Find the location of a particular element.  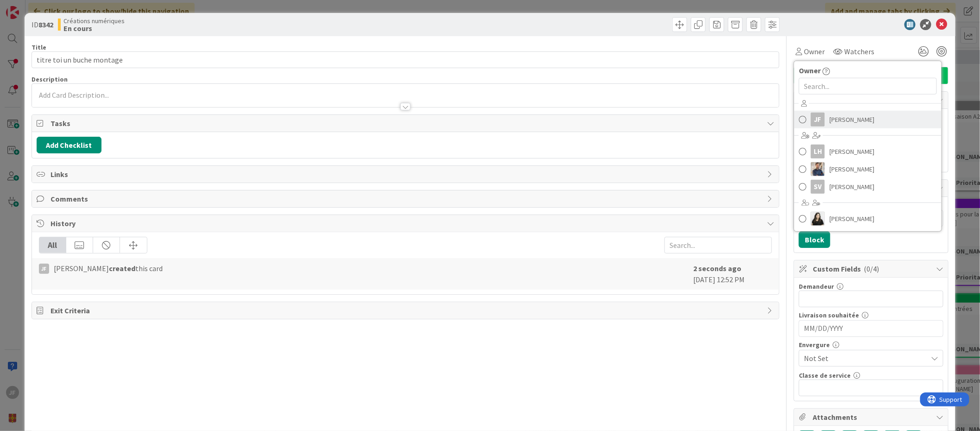

div: Livraison souhaitée is located at coordinates (871, 315).